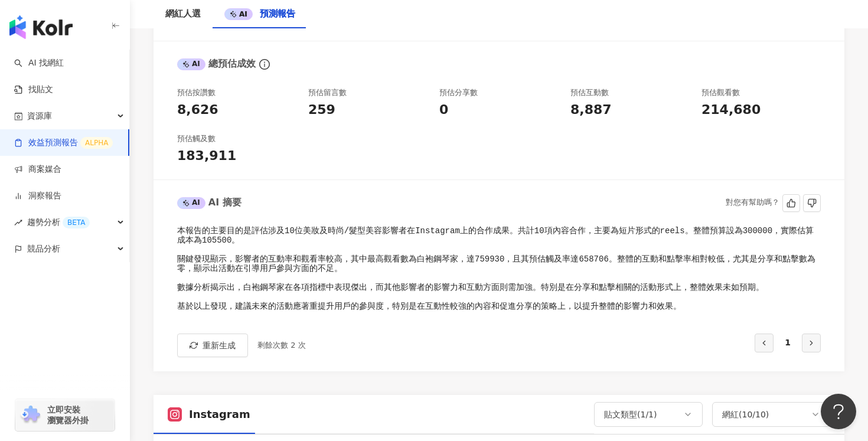  What do you see at coordinates (65, 415) in the screenshot?
I see `a: chrome extension立即安裝 瀏覽器外掛` at bounding box center [65, 415].